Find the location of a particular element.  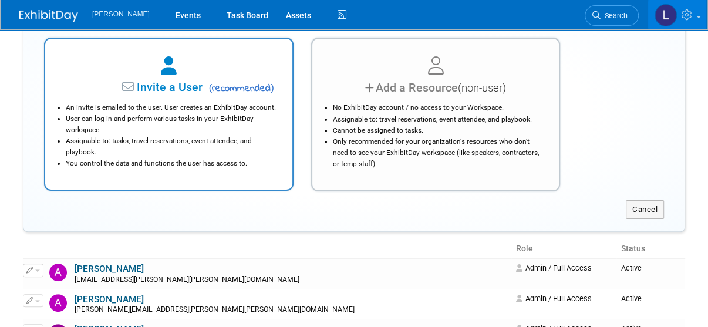

li: No ExhibitDay account / no access to your Workspace. is located at coordinates (438, 107).